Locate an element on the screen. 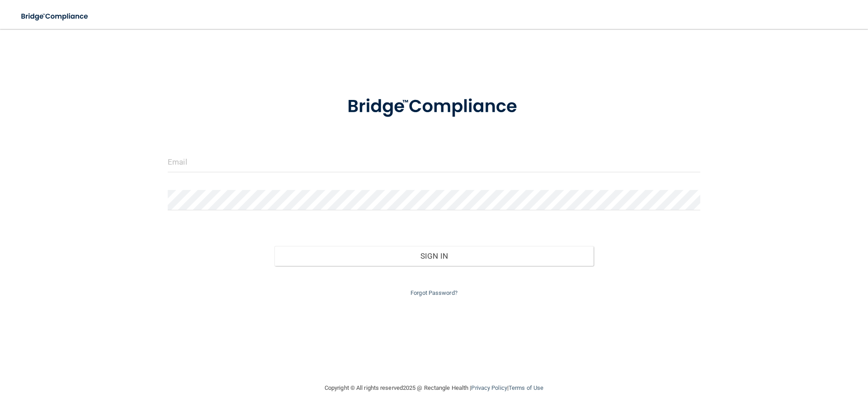 This screenshot has width=868, height=412. div: Copyright © All rights reserved 2025 @ Rectangle Health | | is located at coordinates (434, 388).